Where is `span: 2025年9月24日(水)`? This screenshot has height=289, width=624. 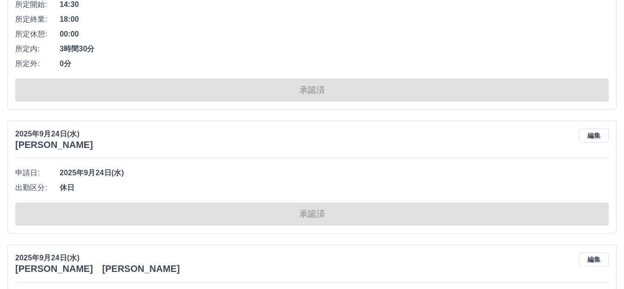
span: 2025年9月24日(水) is located at coordinates (334, 173).